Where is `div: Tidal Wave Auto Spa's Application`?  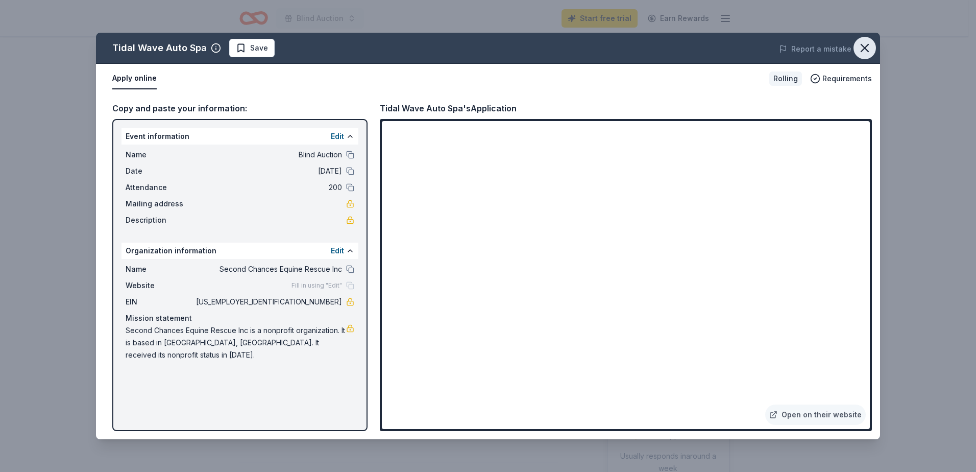 div: Tidal Wave Auto Spa's Application is located at coordinates (448, 108).